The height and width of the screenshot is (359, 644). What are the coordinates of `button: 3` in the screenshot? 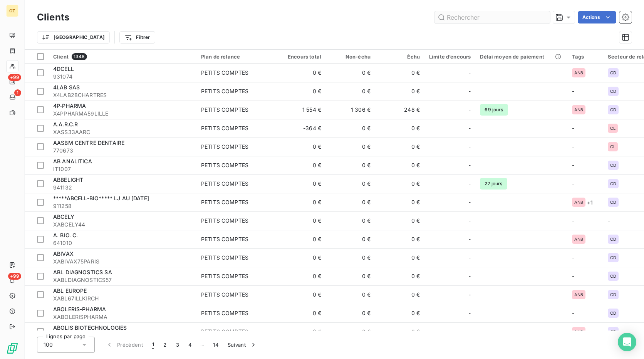 It's located at (178, 344).